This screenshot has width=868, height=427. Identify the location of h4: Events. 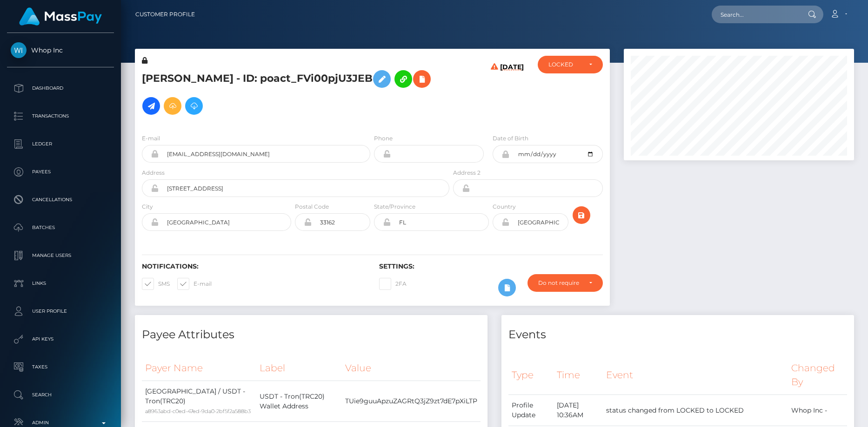
(678, 335).